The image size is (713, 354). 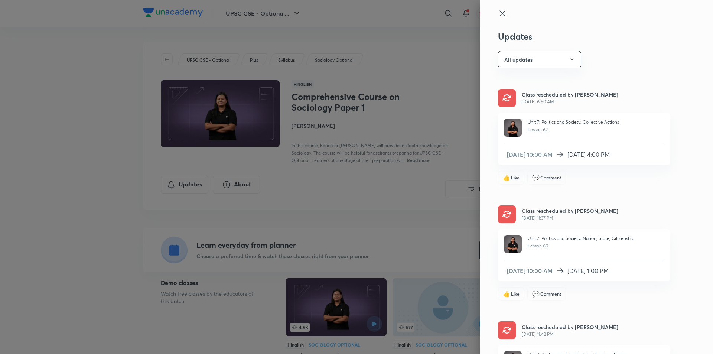 I want to click on p: Unit 7: Politics and Society; Collective Actions, so click(x=573, y=122).